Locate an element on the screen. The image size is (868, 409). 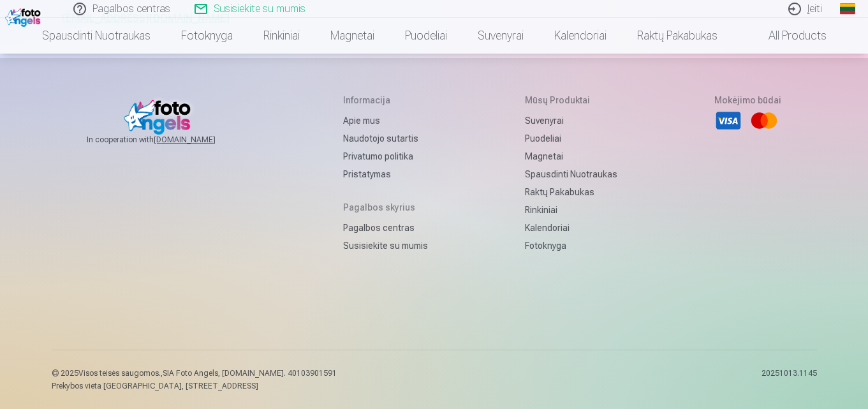
a: Privatumo politika is located at coordinates (385, 156).